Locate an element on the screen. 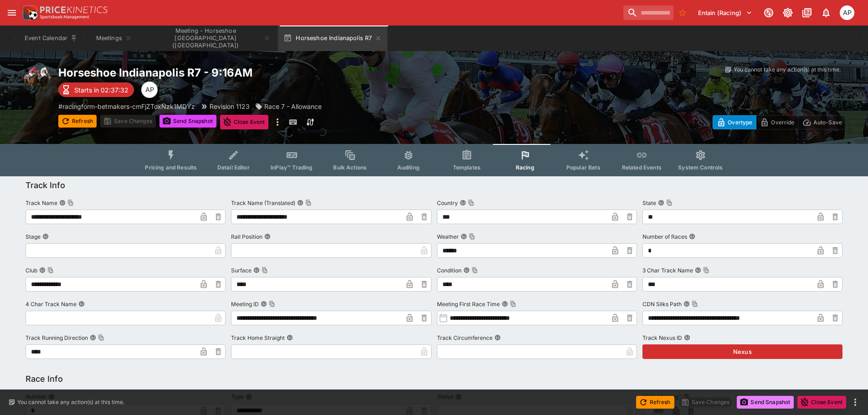  button: Connected to PK is located at coordinates (769, 13).